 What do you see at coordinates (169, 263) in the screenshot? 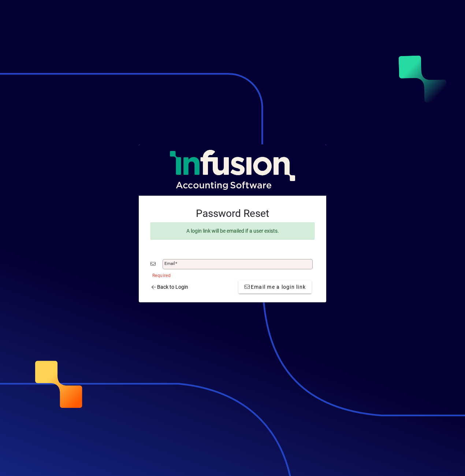
I see `mat-label: Email` at bounding box center [169, 263].